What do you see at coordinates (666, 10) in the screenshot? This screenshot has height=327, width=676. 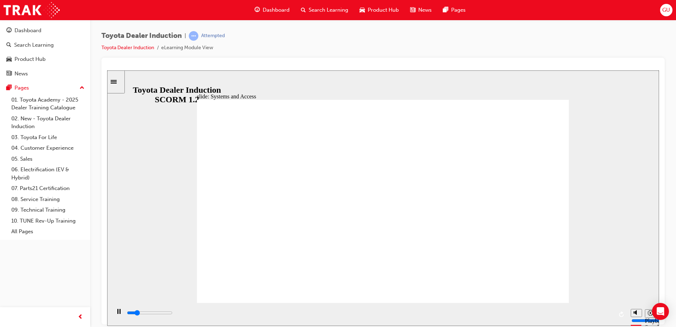 I see `button: GU` at bounding box center [666, 10].